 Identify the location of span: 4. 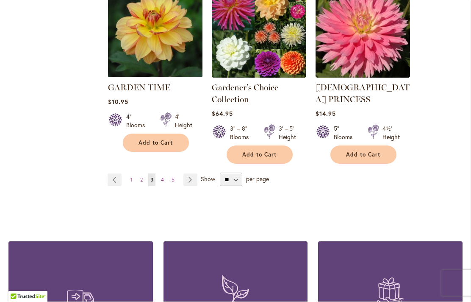
(162, 180).